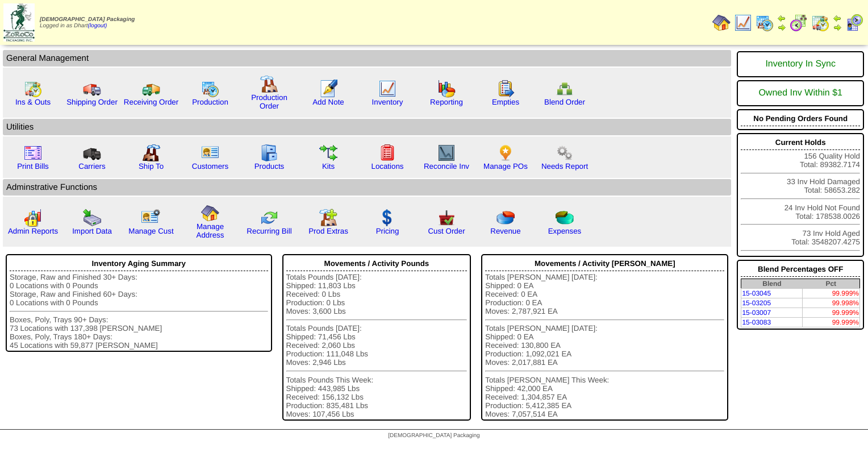 Image resolution: width=868 pixels, height=457 pixels. Describe the element at coordinates (387, 153) in the screenshot. I see `img: locations.gif` at that location.